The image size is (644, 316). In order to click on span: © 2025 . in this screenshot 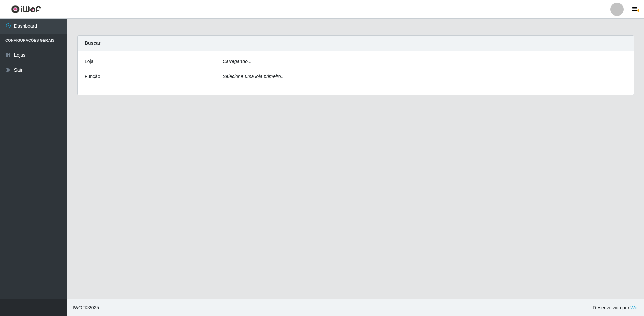, I will do `click(87, 308)`.